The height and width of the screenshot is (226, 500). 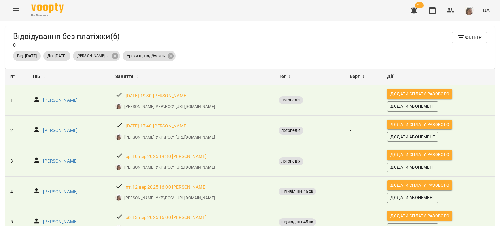 I want to click on td: 4, so click(x=16, y=192).